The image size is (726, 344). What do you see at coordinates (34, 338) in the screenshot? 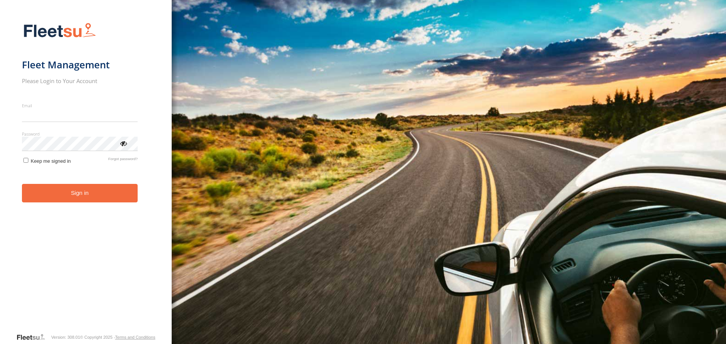
I see `a: Visit our Website` at bounding box center [34, 338].